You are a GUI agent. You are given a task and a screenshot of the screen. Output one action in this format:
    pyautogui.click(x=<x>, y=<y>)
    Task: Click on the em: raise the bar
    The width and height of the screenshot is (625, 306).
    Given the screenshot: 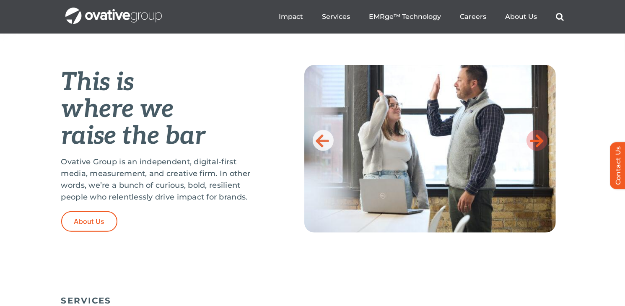 What is the action you would take?
    pyautogui.click(x=133, y=136)
    